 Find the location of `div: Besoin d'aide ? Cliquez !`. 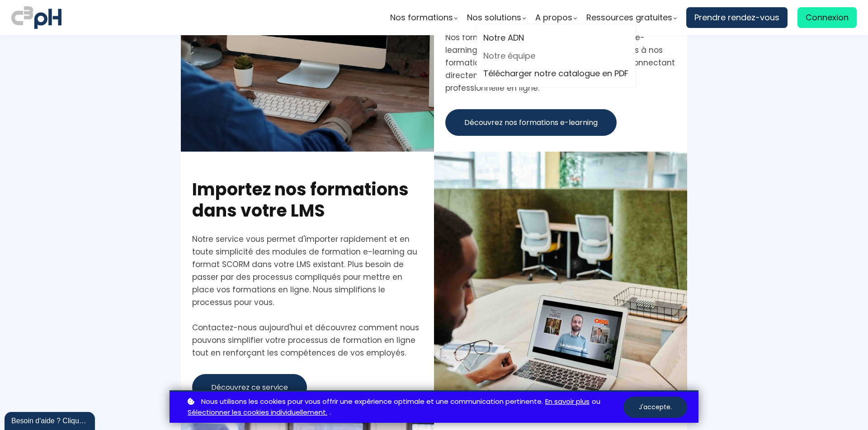

div: Besoin d'aide ? Cliquez ! is located at coordinates (46, 11).